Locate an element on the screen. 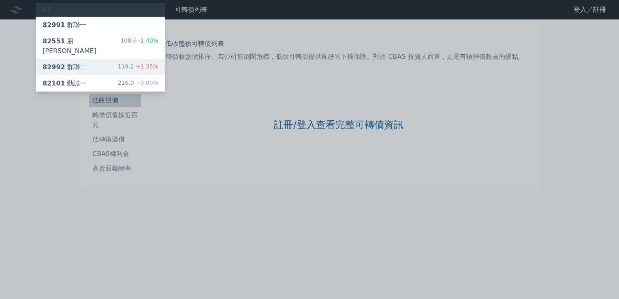  span: +0.00% is located at coordinates (146, 83).